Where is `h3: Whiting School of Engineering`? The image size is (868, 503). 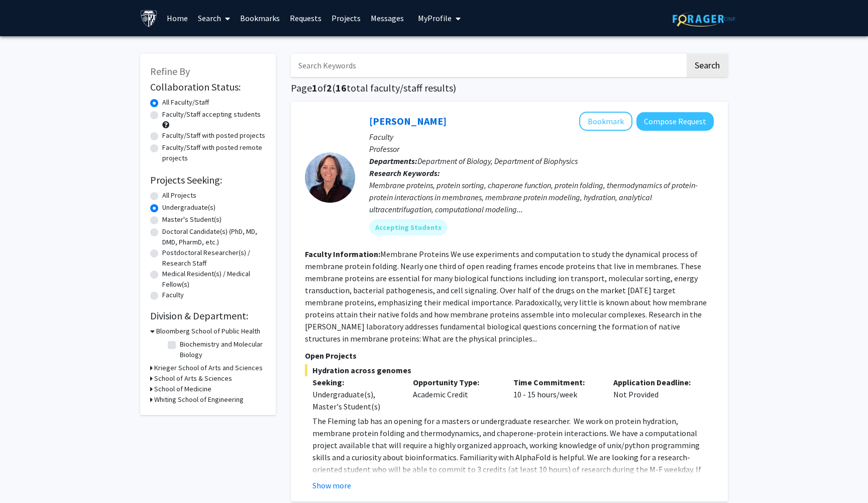 h3: Whiting School of Engineering is located at coordinates (199, 399).